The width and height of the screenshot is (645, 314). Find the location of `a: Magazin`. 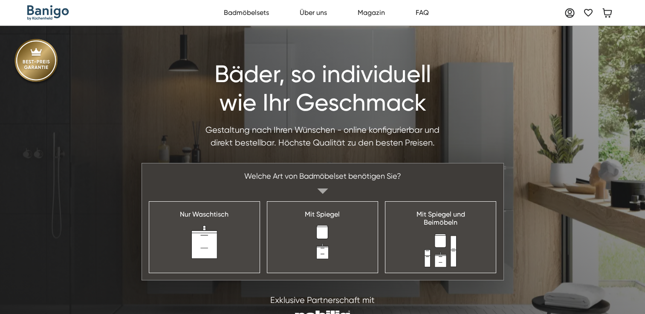

a: Magazin is located at coordinates (371, 13).